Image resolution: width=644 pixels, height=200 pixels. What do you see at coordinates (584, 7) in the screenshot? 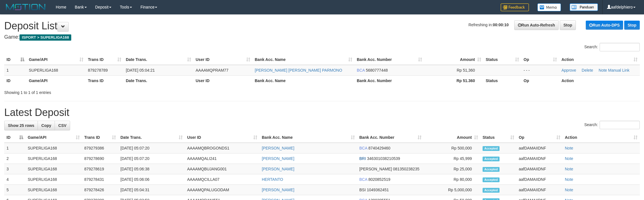
I see `img: panduan.png` at bounding box center [584, 7].